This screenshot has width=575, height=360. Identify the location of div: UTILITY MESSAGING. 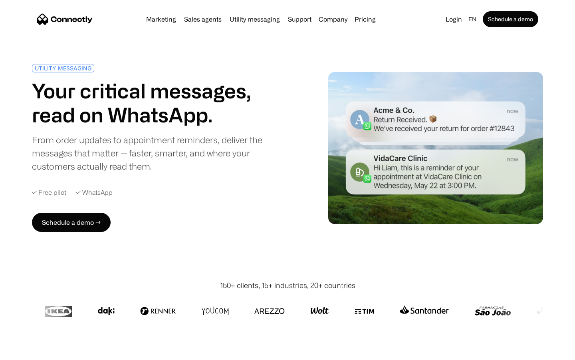
(63, 68).